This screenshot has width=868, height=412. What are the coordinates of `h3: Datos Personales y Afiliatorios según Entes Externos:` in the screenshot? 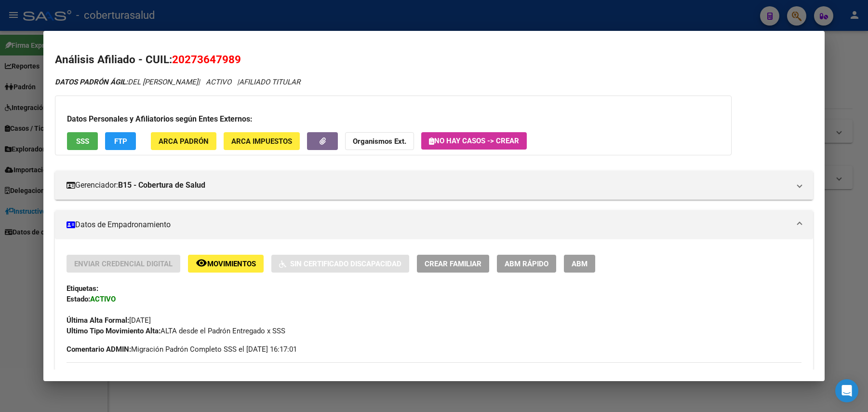 It's located at (394, 119).